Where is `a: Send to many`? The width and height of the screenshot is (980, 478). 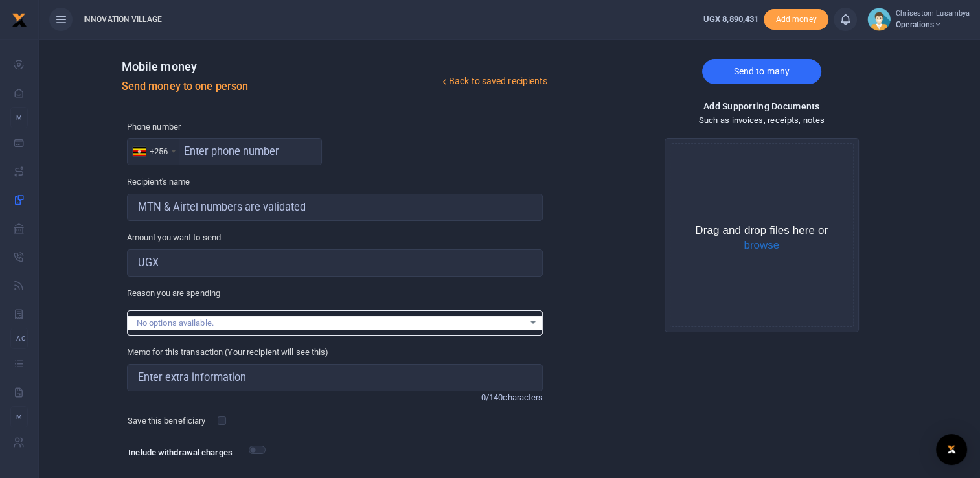
a: Send to many is located at coordinates (762, 71).